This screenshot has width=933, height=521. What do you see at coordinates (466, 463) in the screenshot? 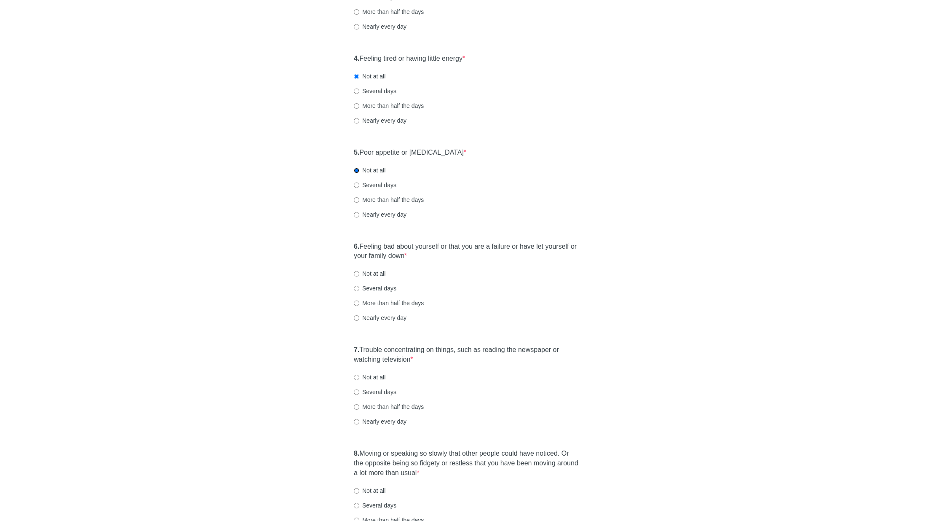
I see `label: Moving or speaking so slowly that other people could have noticed. Or the opposite being so fidge...` at bounding box center [466, 463].